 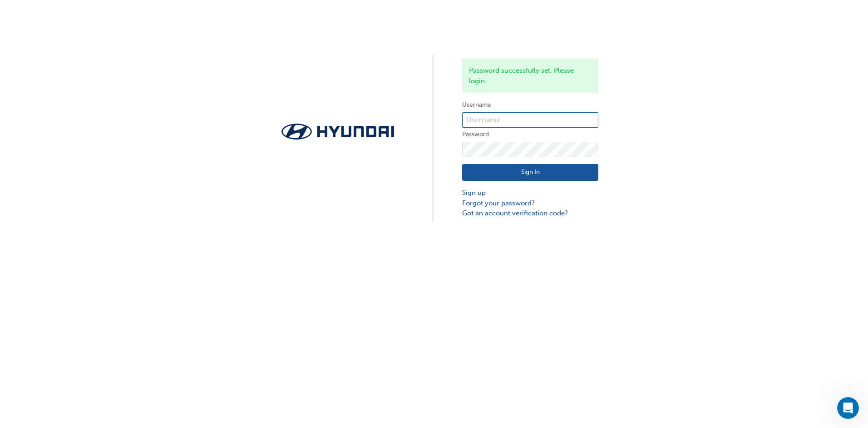 I want to click on label: Password, so click(x=530, y=135).